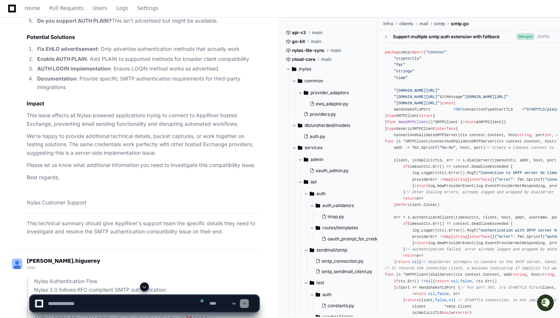 This screenshot has width=560, height=318. I want to click on span: // Other dialing errors, already logged and wrapped by dialServer, so click(479, 192).